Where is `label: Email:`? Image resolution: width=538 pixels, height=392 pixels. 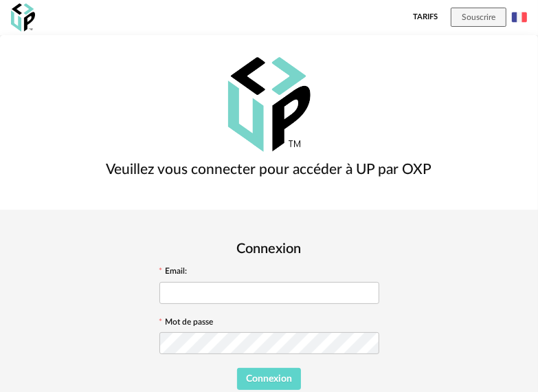
label: Email: is located at coordinates (173, 272).